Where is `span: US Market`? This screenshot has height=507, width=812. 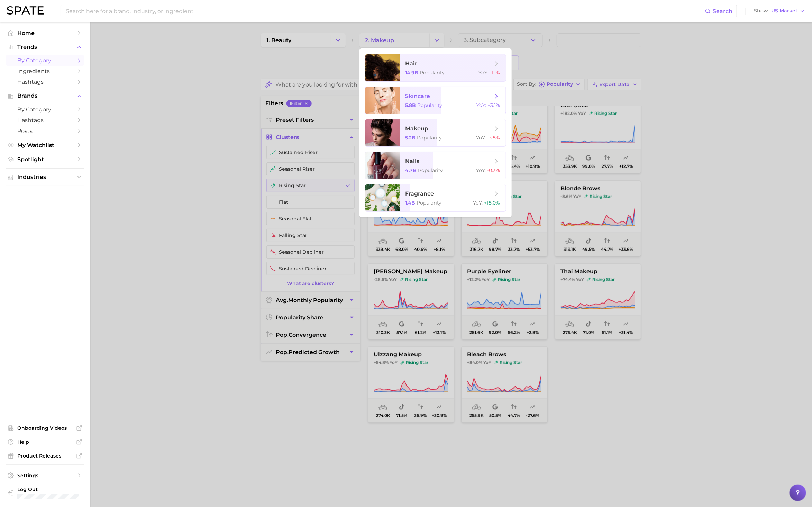
span: US Market is located at coordinates (784, 11).